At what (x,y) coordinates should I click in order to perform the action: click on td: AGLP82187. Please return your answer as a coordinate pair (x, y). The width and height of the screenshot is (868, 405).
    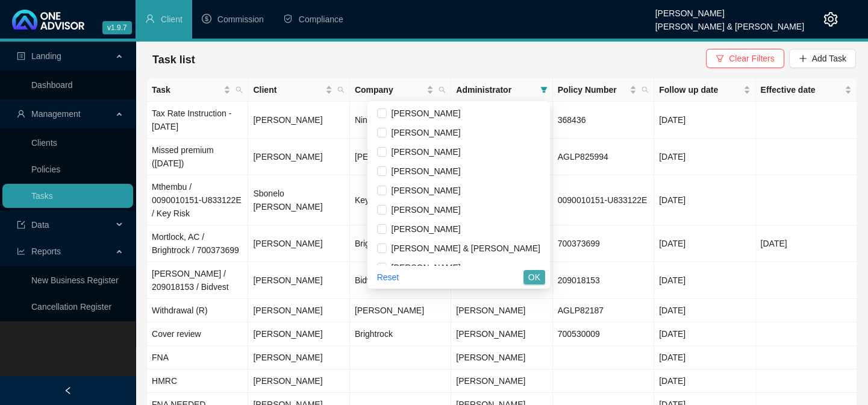
    Looking at the image, I should click on (603, 311).